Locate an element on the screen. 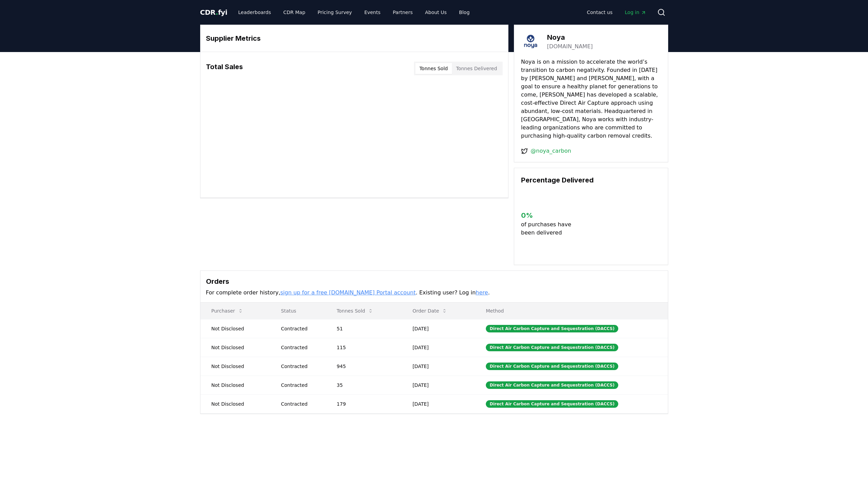  span: Log in is located at coordinates (636, 13).